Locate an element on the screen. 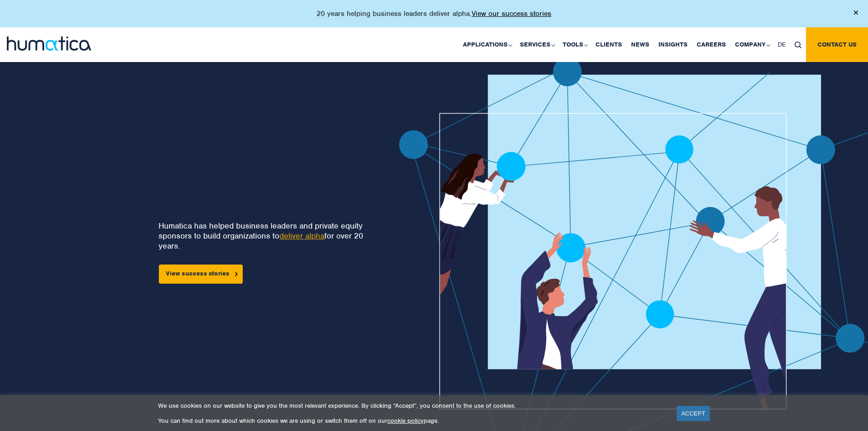 This screenshot has height=431, width=868. a: Applications is located at coordinates (487, 44).